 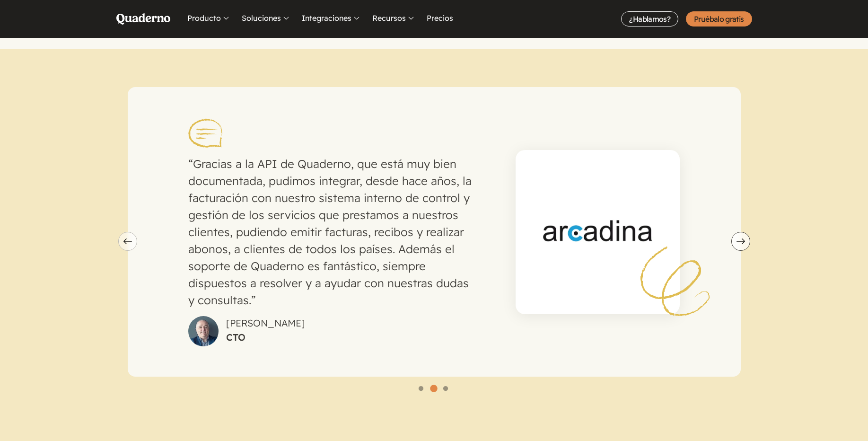 What do you see at coordinates (434, 232) in the screenshot?
I see `div: carousel` at bounding box center [434, 232].